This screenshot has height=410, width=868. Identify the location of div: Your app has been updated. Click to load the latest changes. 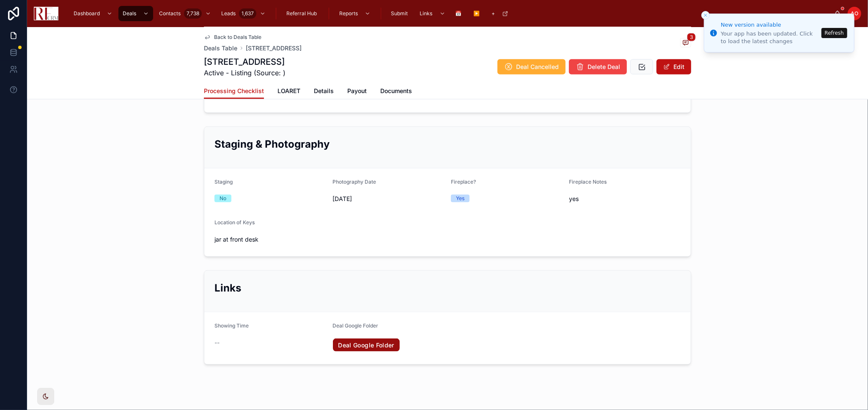
(770, 37).